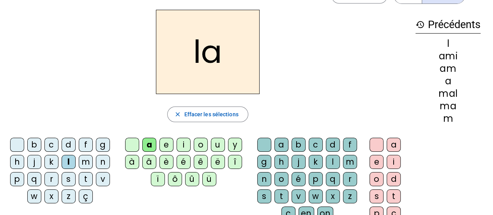 This screenshot has width=493, height=215. I want to click on div: ë, so click(218, 162).